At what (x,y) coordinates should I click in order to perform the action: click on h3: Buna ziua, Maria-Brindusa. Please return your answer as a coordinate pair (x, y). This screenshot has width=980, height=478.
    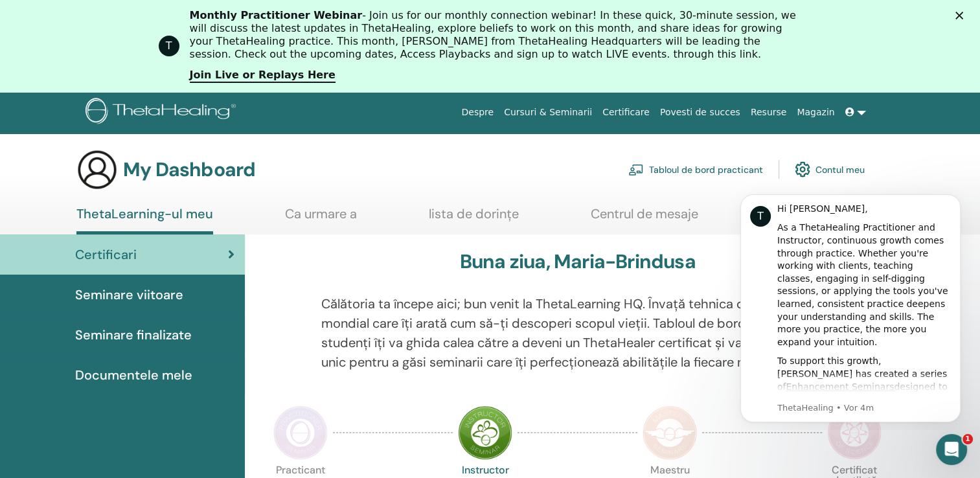
    Looking at the image, I should click on (578, 262).